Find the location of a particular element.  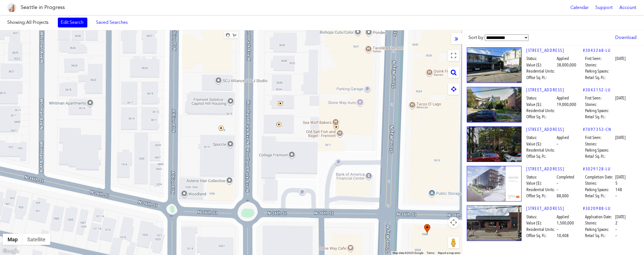

img: 3618_WOODLAND_PARK_AVE_N_SEATTLE.jpg is located at coordinates (494, 144).